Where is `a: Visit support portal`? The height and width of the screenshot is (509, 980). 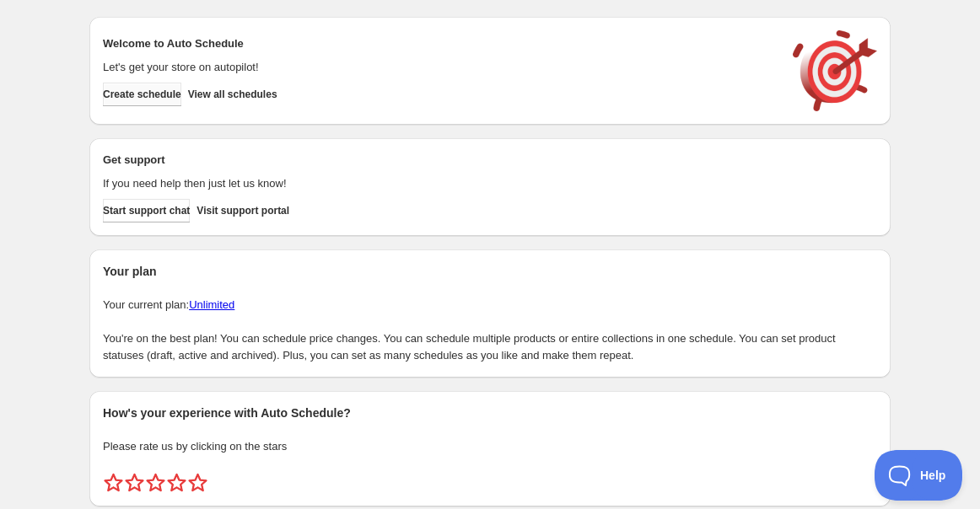
a: Visit support portal is located at coordinates (242, 211).